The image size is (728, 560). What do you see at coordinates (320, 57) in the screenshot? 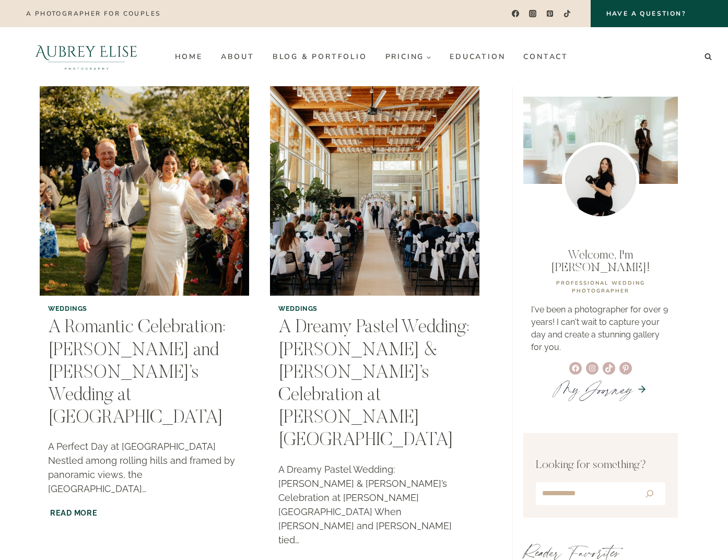
I see `a: Blog & Portfolio` at bounding box center [320, 57].